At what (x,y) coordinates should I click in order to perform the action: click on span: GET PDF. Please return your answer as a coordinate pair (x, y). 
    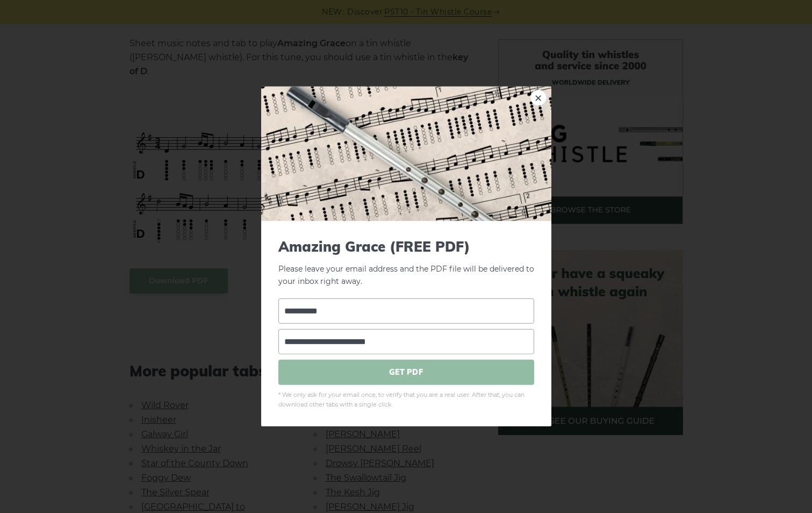
    Looking at the image, I should click on (406, 371).